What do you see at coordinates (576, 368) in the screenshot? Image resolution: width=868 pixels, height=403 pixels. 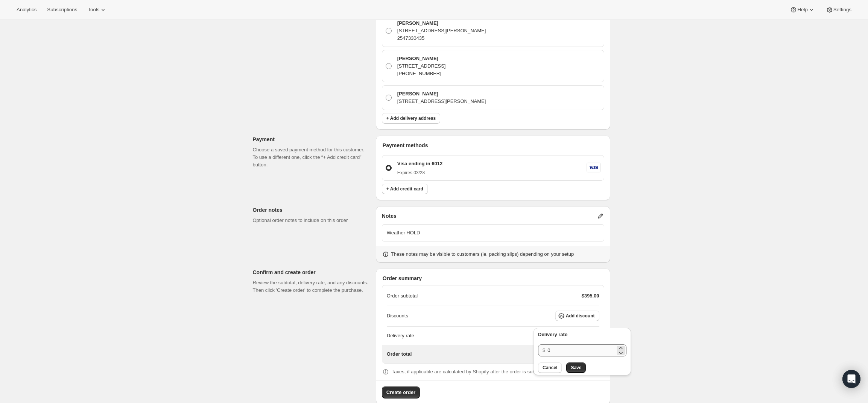 I see `button: Save` at bounding box center [576, 368].